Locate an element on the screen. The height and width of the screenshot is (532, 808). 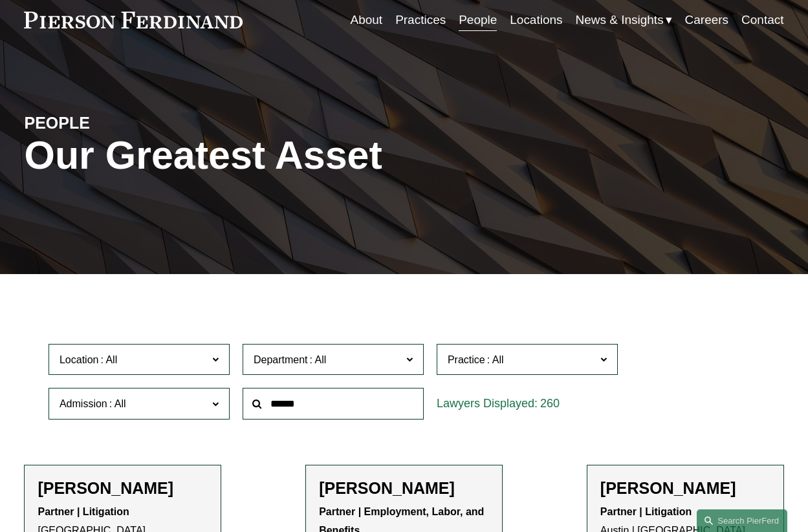
span: Practice is located at coordinates (467, 359).